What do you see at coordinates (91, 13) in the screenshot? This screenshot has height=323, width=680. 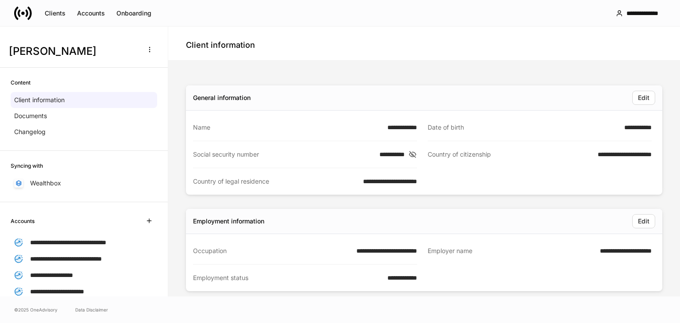 I see `div: Accounts` at bounding box center [91, 13].